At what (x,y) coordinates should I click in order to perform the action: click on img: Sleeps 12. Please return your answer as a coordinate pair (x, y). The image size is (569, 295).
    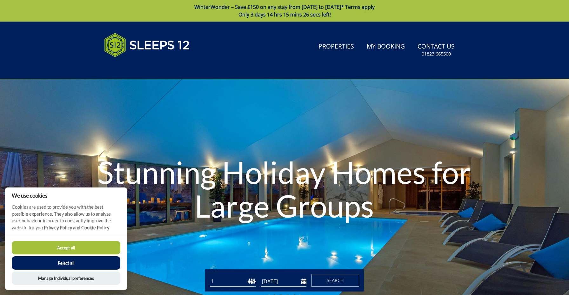
    Looking at the image, I should click on (147, 45).